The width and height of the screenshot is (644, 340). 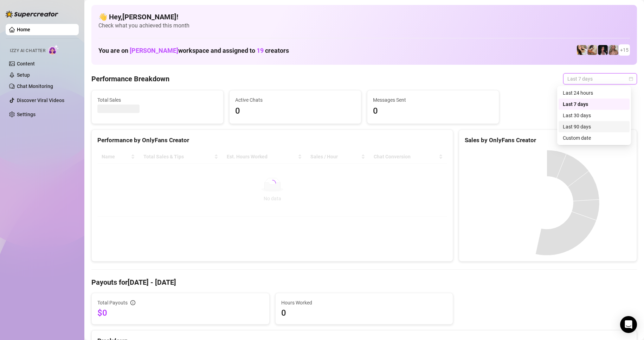 I want to click on span: Check what you achieved this month, so click(x=364, y=25).